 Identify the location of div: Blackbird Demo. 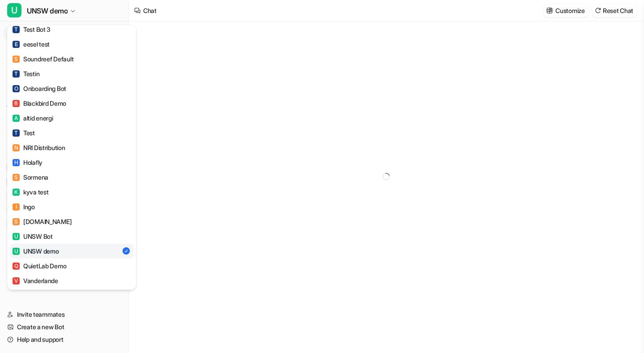
(39, 103).